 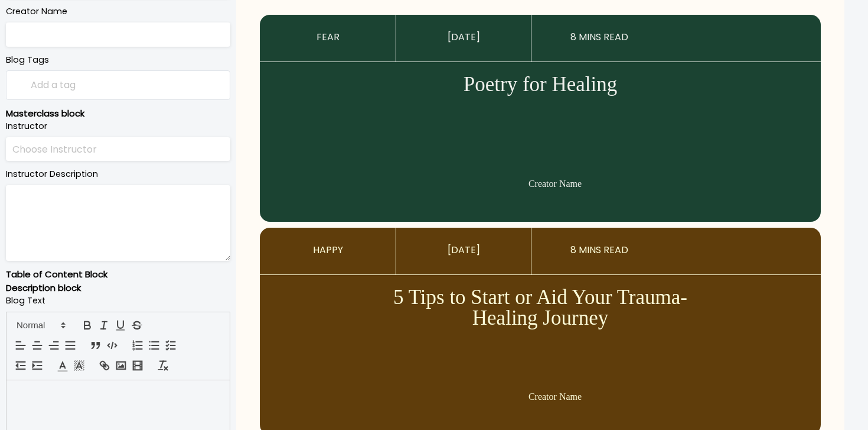 I want to click on input: Add a tag, so click(x=118, y=85).